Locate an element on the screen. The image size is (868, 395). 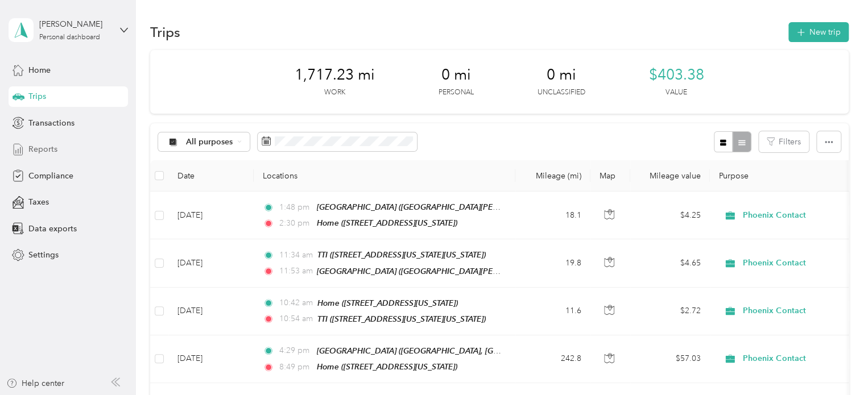
div: Personal dashboard is located at coordinates (70, 38).